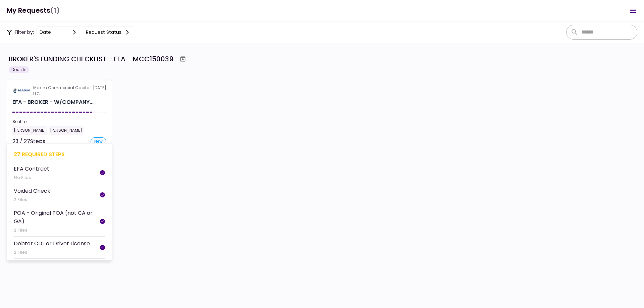 The width and height of the screenshot is (644, 308). What do you see at coordinates (55, 11) in the screenshot?
I see `span: (1)` at bounding box center [55, 11].